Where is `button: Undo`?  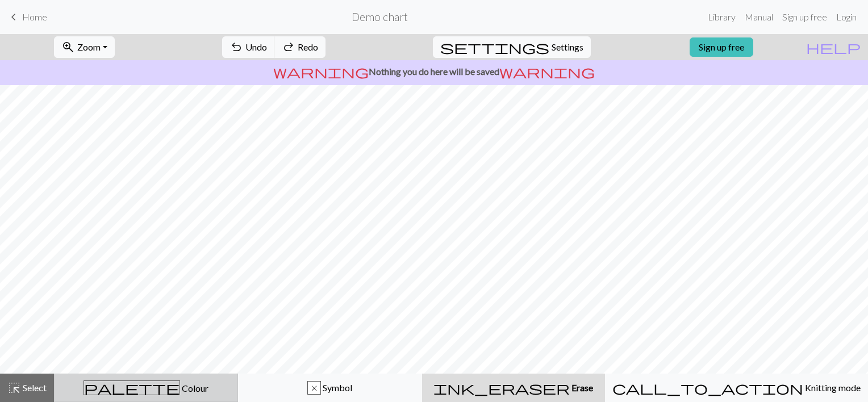
button: Undo is located at coordinates (249, 47).